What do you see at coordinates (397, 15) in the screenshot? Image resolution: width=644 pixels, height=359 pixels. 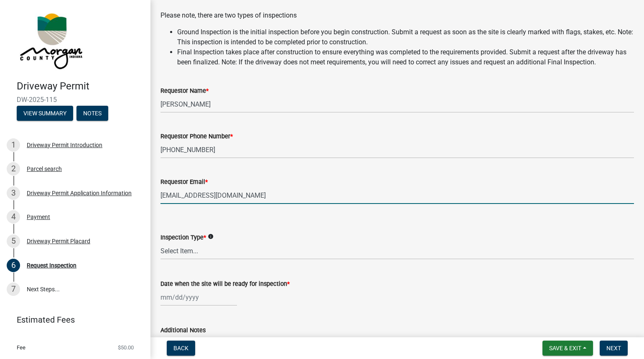 I see `p: Please note, there are two types of inspections` at bounding box center [397, 15].